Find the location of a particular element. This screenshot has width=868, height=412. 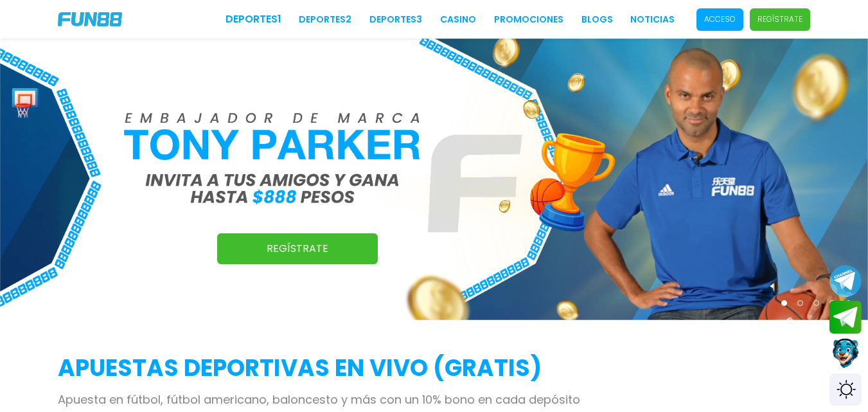

a: BLOGS is located at coordinates (597, 19).